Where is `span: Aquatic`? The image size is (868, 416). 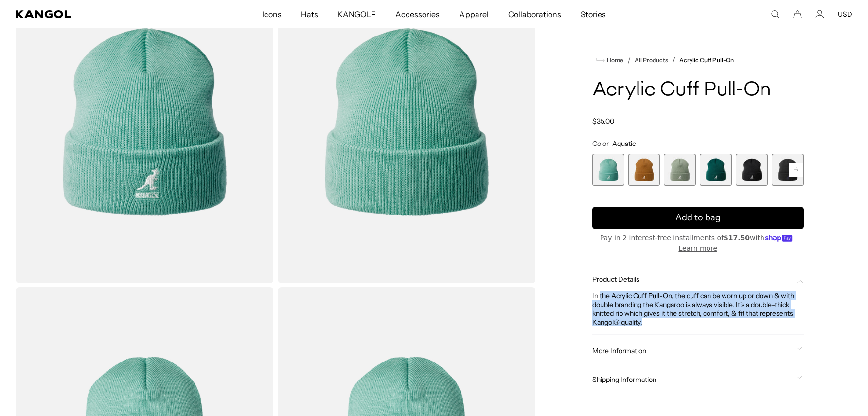
span: Aquatic is located at coordinates (624, 144).